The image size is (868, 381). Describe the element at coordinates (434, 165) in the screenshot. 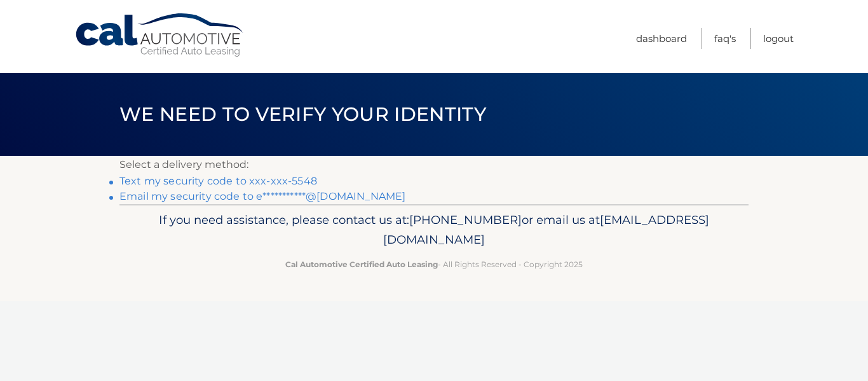

I see `p: Select a delivery method:` at that location.